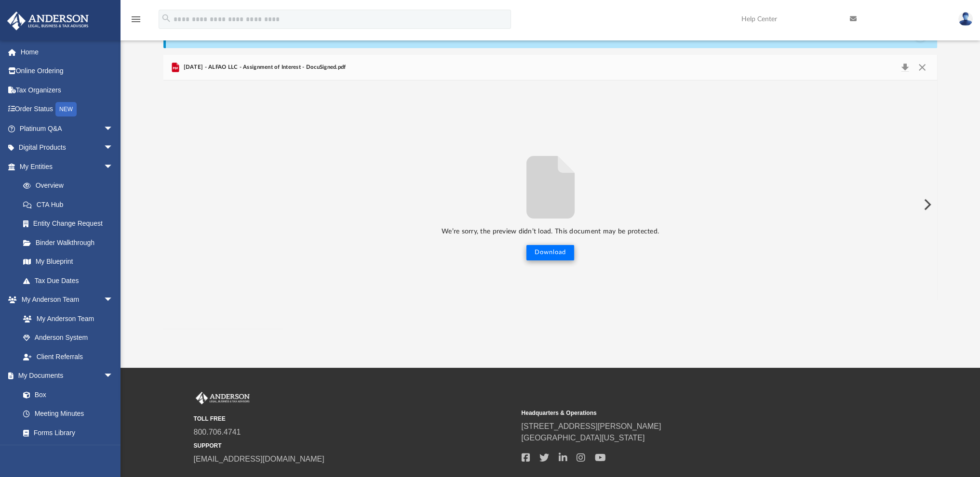 The width and height of the screenshot is (980, 477). I want to click on button: Next File, so click(926, 204).